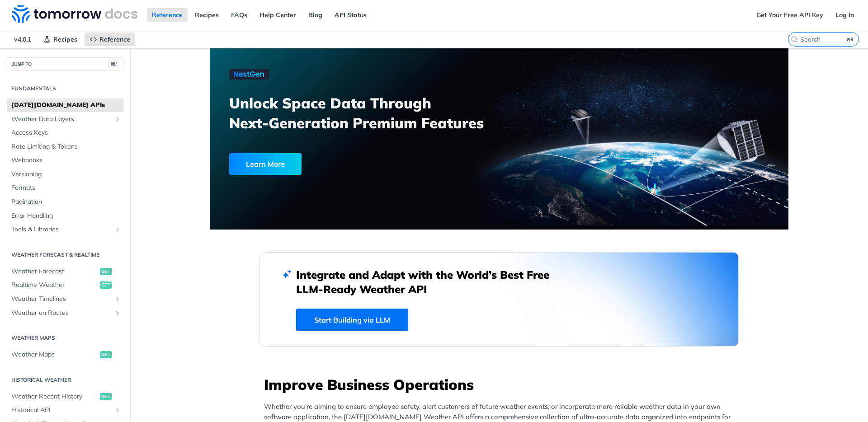 The height and width of the screenshot is (422, 868). What do you see at coordinates (118, 410) in the screenshot?
I see `button: Show subpages for Historical API` at bounding box center [118, 410].